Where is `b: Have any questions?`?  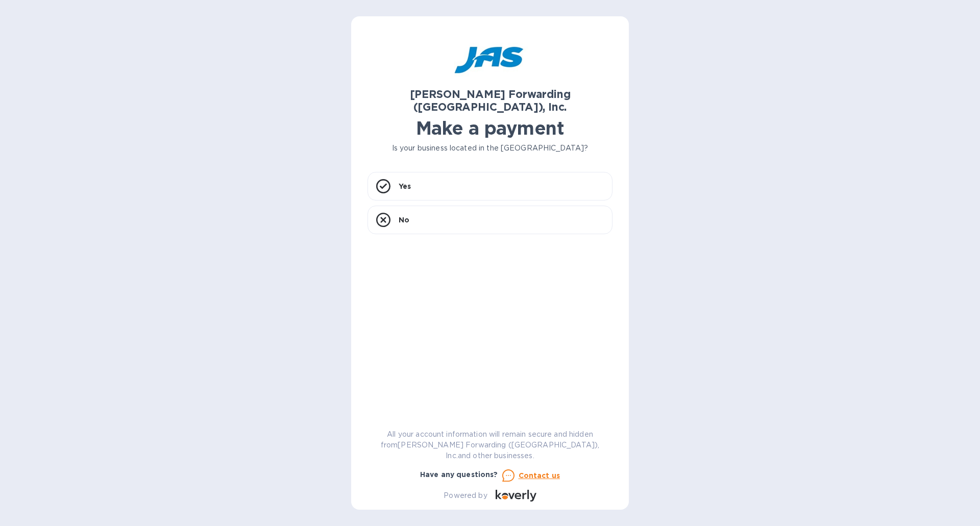 b: Have any questions? is located at coordinates (459, 474).